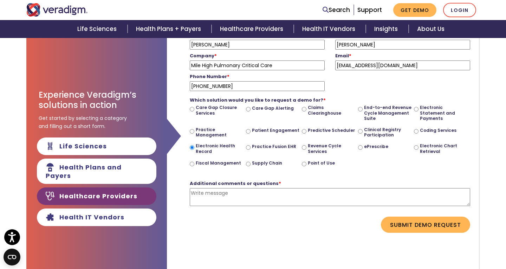 This screenshot has height=269, width=506. I want to click on strong: Email, so click(344, 56).